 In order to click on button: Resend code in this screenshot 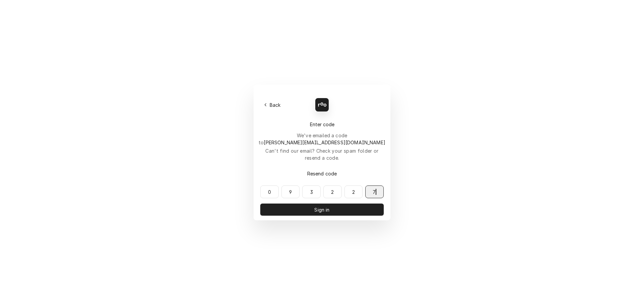, I will do `click(322, 173)`.